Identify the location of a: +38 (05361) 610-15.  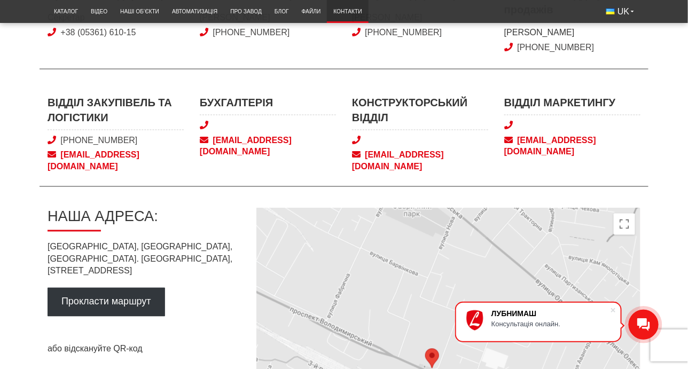
(98, 32).